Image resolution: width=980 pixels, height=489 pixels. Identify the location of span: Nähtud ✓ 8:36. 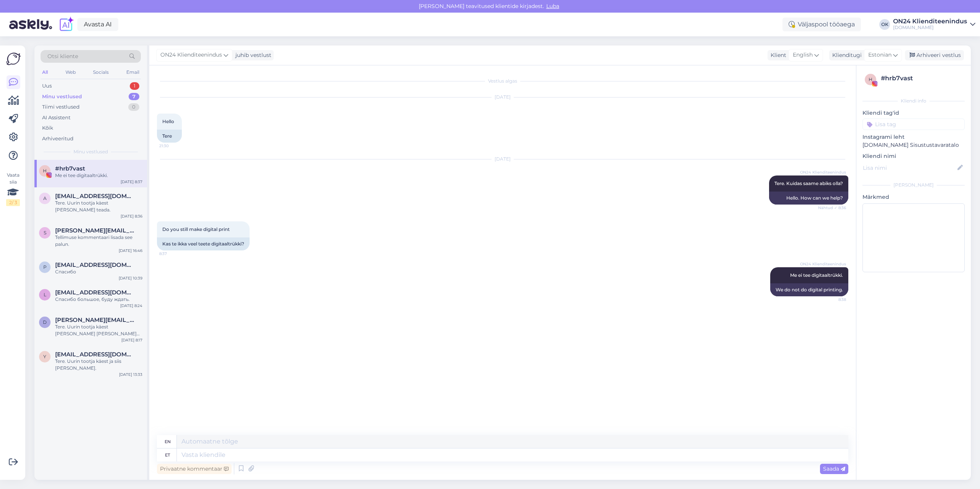
(832, 208).